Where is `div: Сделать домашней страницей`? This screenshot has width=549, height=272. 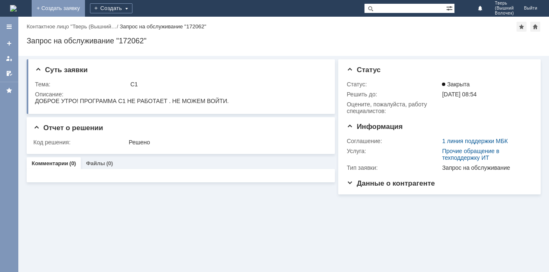
div: Сделать домашней страницей is located at coordinates (535, 27).